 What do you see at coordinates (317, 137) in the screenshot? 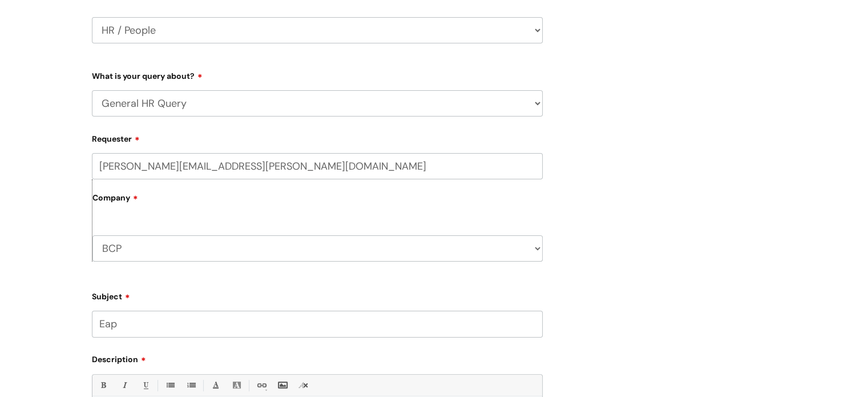
I see `label: Requester` at bounding box center [317, 137].